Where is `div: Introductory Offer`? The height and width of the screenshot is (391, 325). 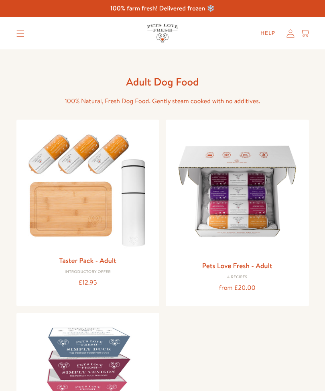
div: Introductory Offer is located at coordinates (88, 272).